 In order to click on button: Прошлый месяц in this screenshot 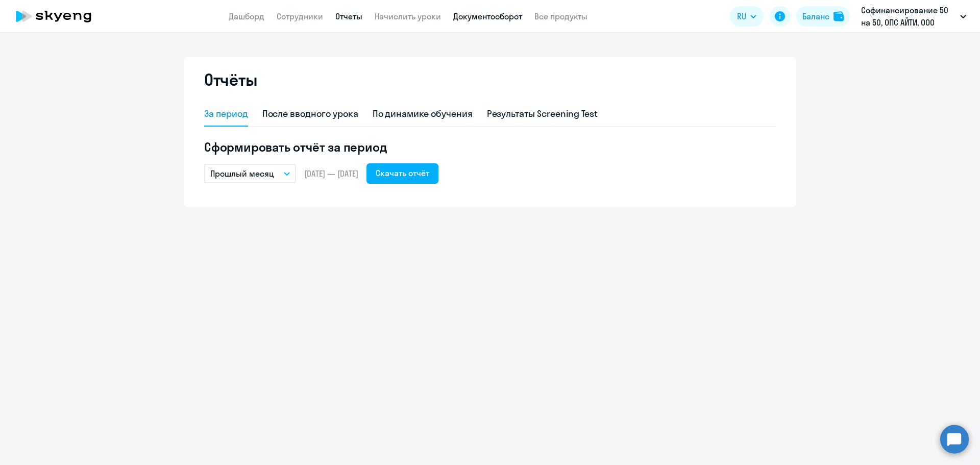, I will do `click(250, 174)`.